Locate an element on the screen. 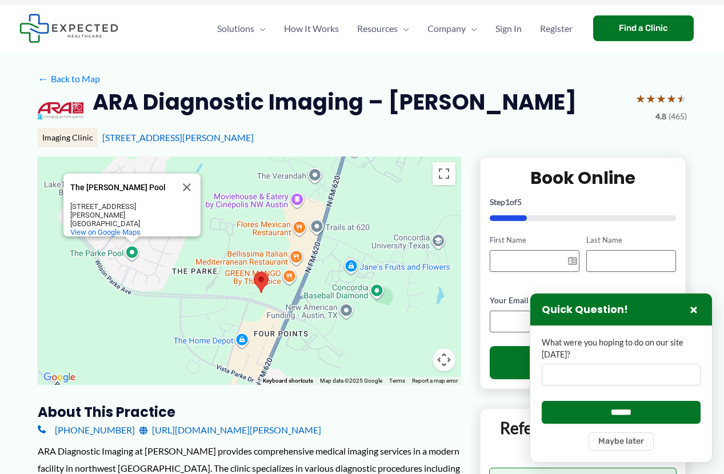 The height and width of the screenshot is (474, 724). a: How It Works is located at coordinates (311, 29).